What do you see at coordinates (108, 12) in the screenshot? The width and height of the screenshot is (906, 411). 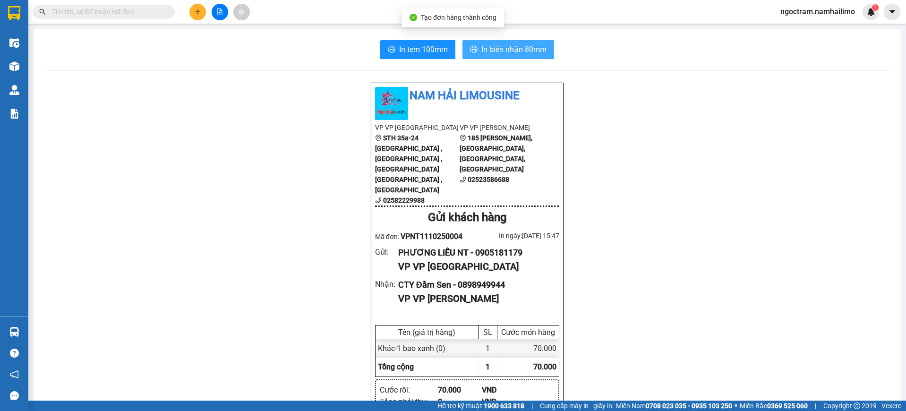 I see `input: Tìm tên, số ĐT hoặc mã đơn` at bounding box center [108, 12].